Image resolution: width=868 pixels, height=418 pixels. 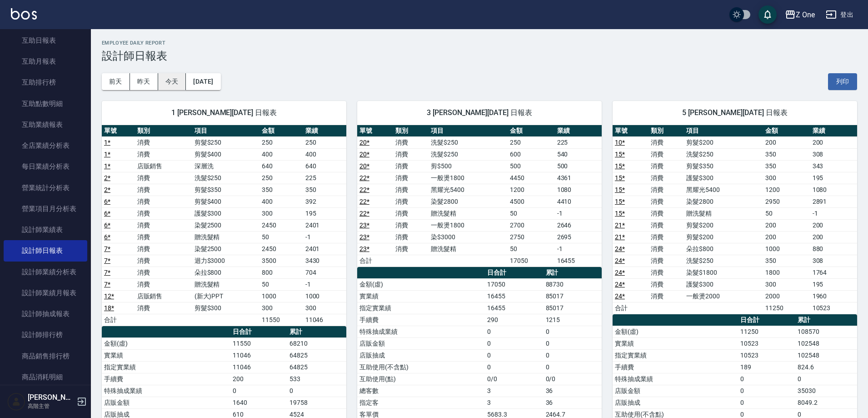 What do you see at coordinates (805, 15) in the screenshot?
I see `div: Z One` at bounding box center [805, 15].